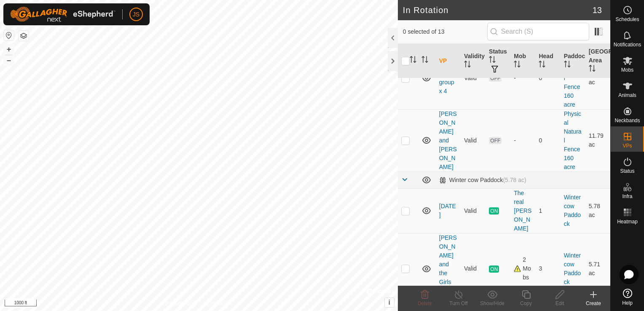 This screenshot has width=644, height=311. What do you see at coordinates (514, 180) in the screenshot?
I see `span: (5.78 ac)` at bounding box center [514, 180].